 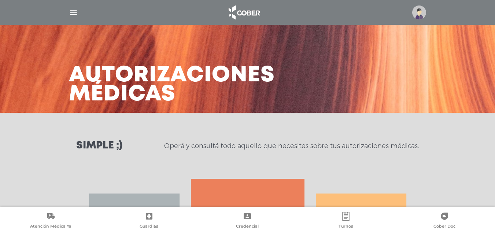 What do you see at coordinates (247, 227) in the screenshot?
I see `span: Credencial` at bounding box center [247, 227].